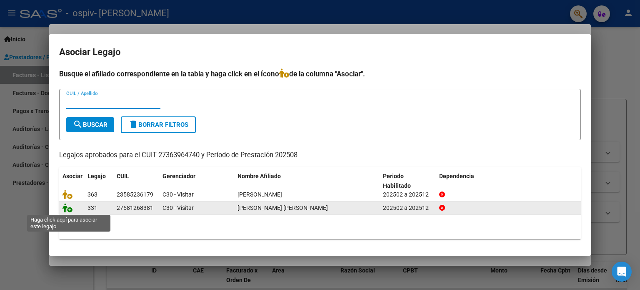 The image size is (640, 290). What do you see at coordinates (320, 52) in the screenshot?
I see `h2: Asociar Legajo` at bounding box center [320, 52].